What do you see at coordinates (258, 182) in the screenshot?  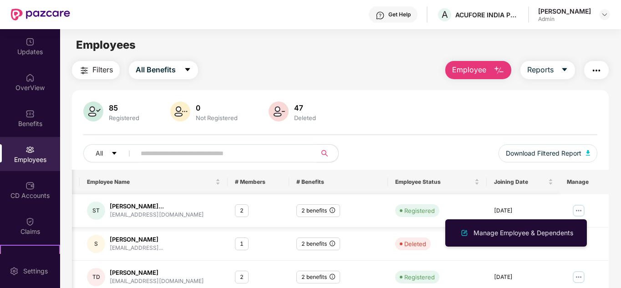 I see `th: # Members` at bounding box center [258, 182].